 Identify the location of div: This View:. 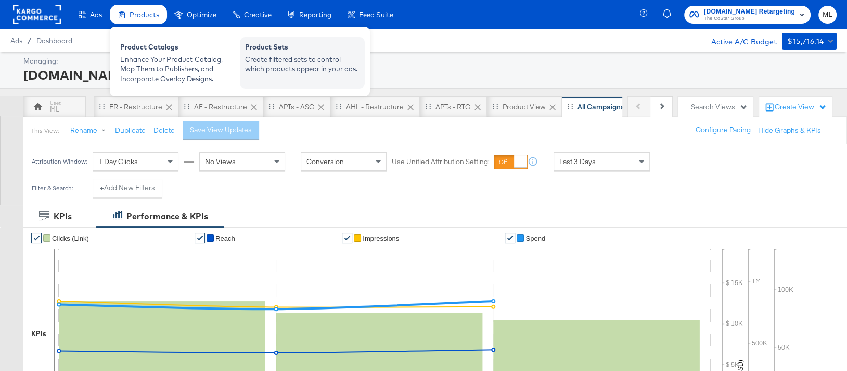
(45, 131).